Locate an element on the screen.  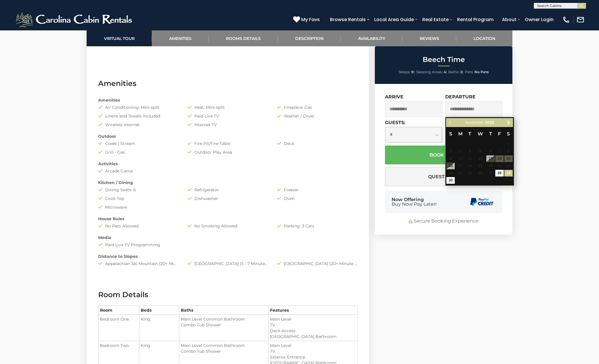
span: Baths: is located at coordinates (454, 72).